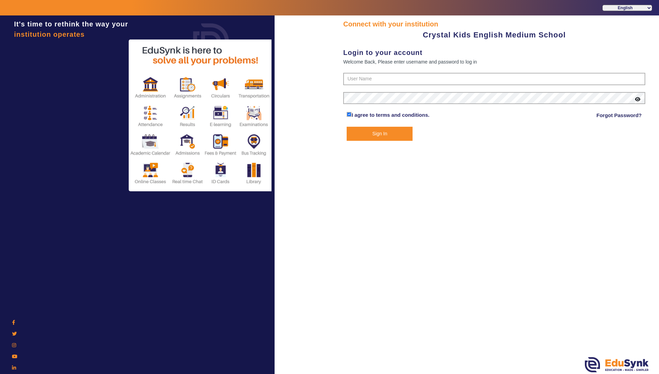 This screenshot has width=659, height=374. Describe the element at coordinates (495, 35) in the screenshot. I see `div: Crystal Kids English Medium School` at that location.